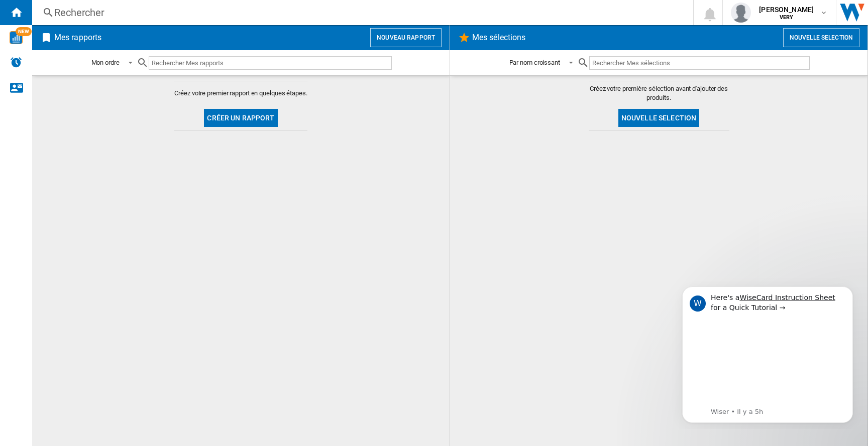 The image size is (868, 446). What do you see at coordinates (100, 78) in the screenshot?
I see `div: message notification from Wiser, Il y a 5h. Here's a WiseCard Instruction Sheet for a Quick Tutor...` at bounding box center [100, 78].